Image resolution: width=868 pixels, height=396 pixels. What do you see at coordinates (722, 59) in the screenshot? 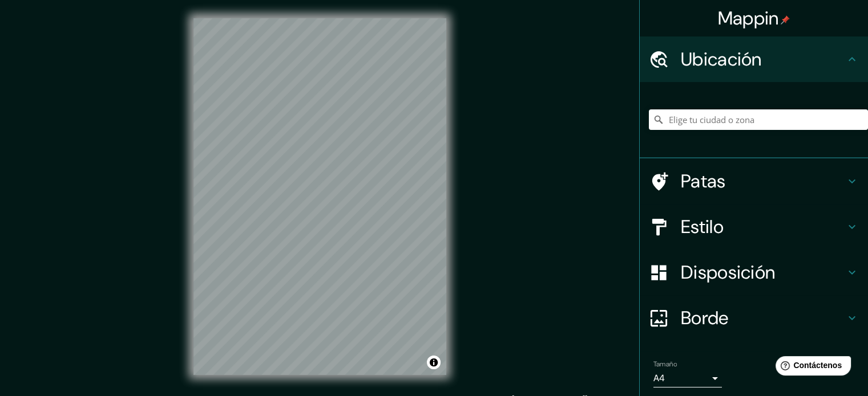
I see `font: Ubicación` at bounding box center [722, 59].